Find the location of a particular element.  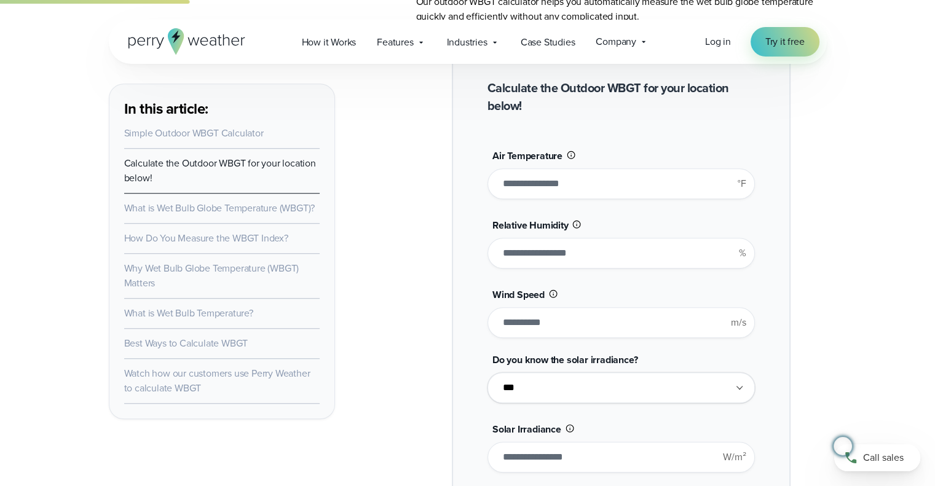

span: Solar Irradiance is located at coordinates (527, 429).